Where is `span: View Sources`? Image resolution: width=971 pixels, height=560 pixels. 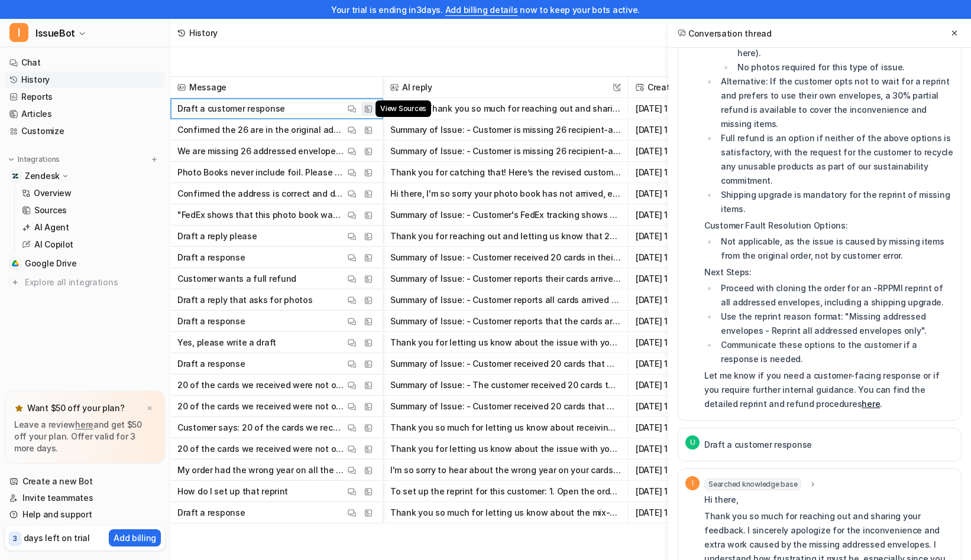
span: View Sources is located at coordinates (403, 109).